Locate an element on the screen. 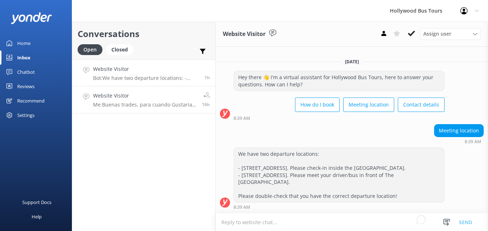  div: Settings is located at coordinates (26, 115).